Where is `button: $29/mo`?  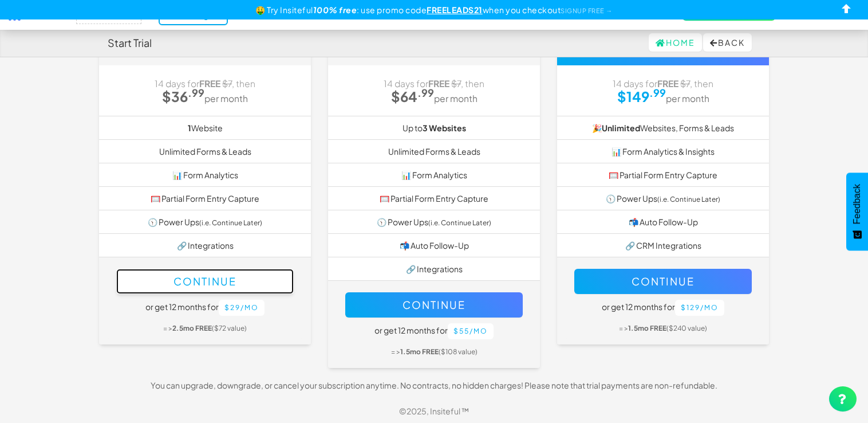
button: $29/mo is located at coordinates (242, 308).